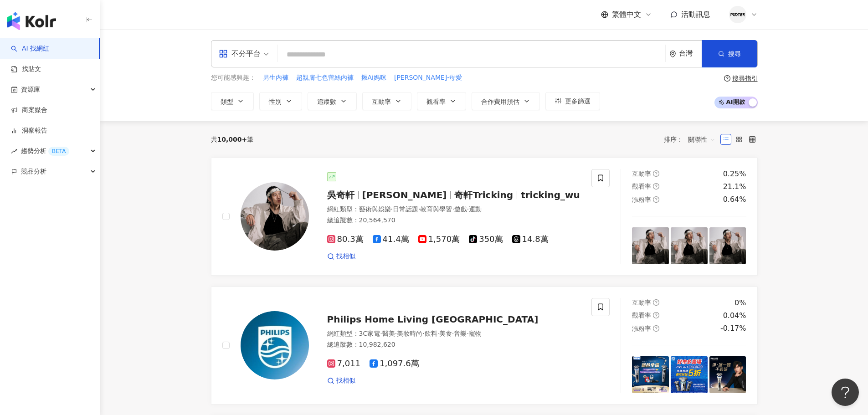 The image size is (868, 415). What do you see at coordinates (223, 54) in the screenshot?
I see `span: appstore` at bounding box center [223, 54].